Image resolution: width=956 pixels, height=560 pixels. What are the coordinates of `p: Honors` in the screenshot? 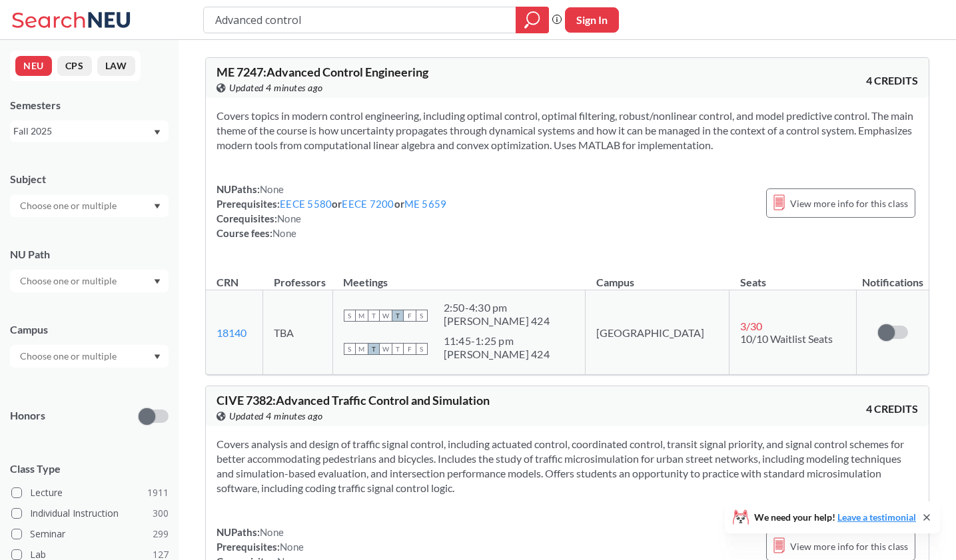 It's located at (27, 416).